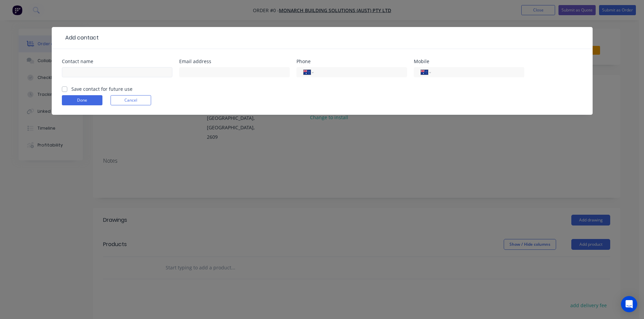 The width and height of the screenshot is (644, 319). Describe the element at coordinates (131, 101) in the screenshot. I see `button: Cancel` at that location.